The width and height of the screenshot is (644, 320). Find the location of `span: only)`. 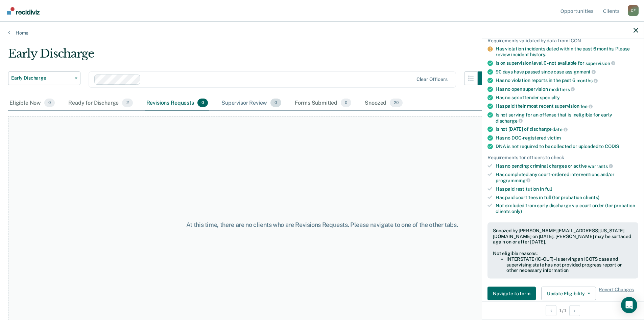

span: only) is located at coordinates (516, 211).